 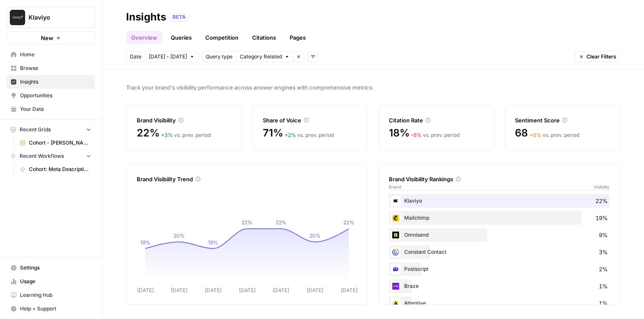 What do you see at coordinates (222, 38) in the screenshot?
I see `a: Competition` at bounding box center [222, 38].